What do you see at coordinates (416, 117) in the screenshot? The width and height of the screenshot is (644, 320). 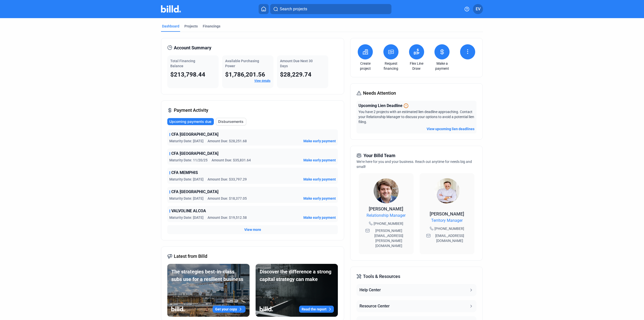 I see `span: You have 2 projects with an estimated lien deadline approaching. Contact your Relationship Manage...` at bounding box center [416, 117].